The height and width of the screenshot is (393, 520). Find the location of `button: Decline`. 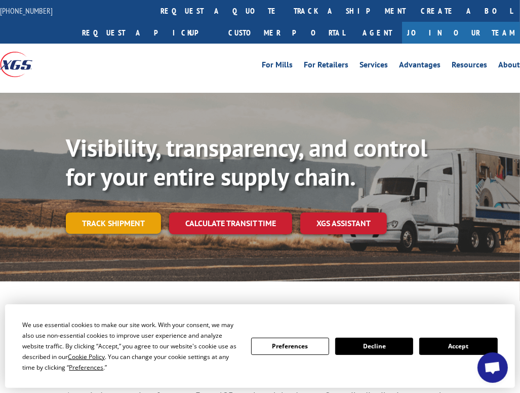

button: Decline is located at coordinates (374, 346).